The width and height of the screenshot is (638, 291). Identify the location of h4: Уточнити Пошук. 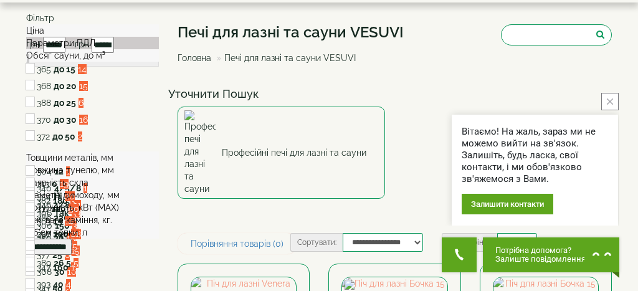
(395, 94).